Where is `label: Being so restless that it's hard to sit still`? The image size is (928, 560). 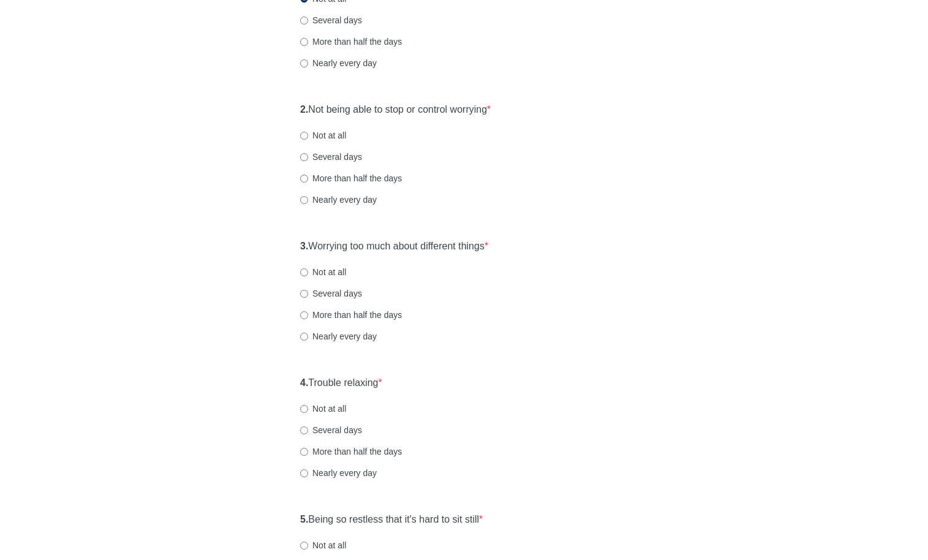 label: Being so restless that it's hard to sit still is located at coordinates (391, 519).